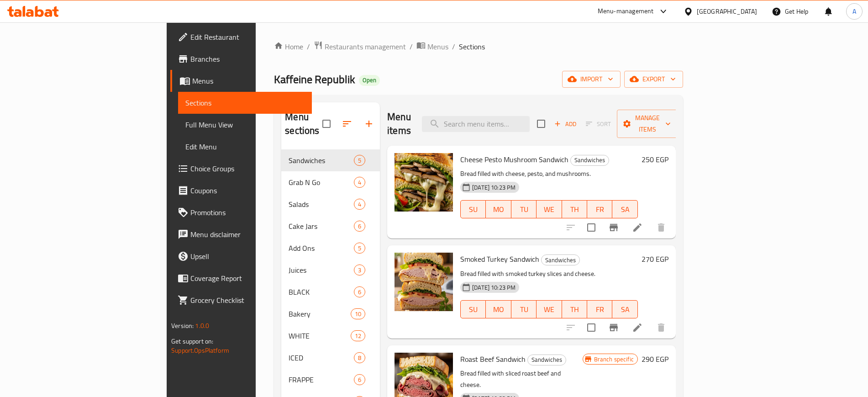 Image resolution: width=868 pixels, height=397 pixels. I want to click on span: 5, so click(359, 160).